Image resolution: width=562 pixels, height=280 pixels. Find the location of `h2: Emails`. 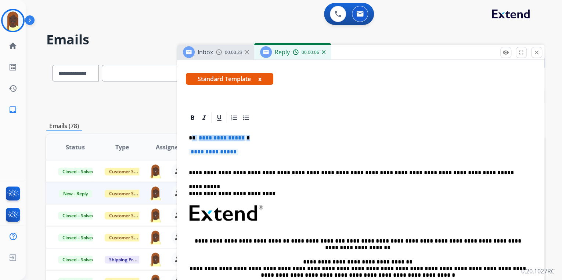

h2: Emails is located at coordinates (295, 40).